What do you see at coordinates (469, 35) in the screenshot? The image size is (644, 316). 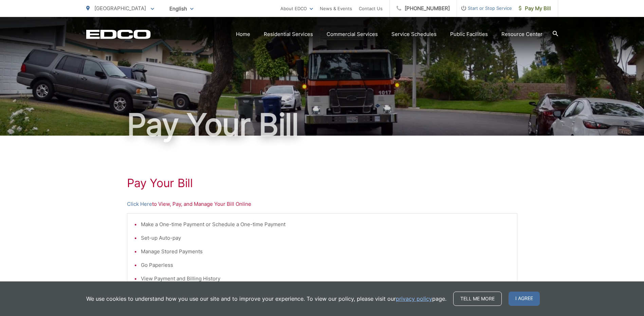 I see `a: Public Facilities` at bounding box center [469, 35].